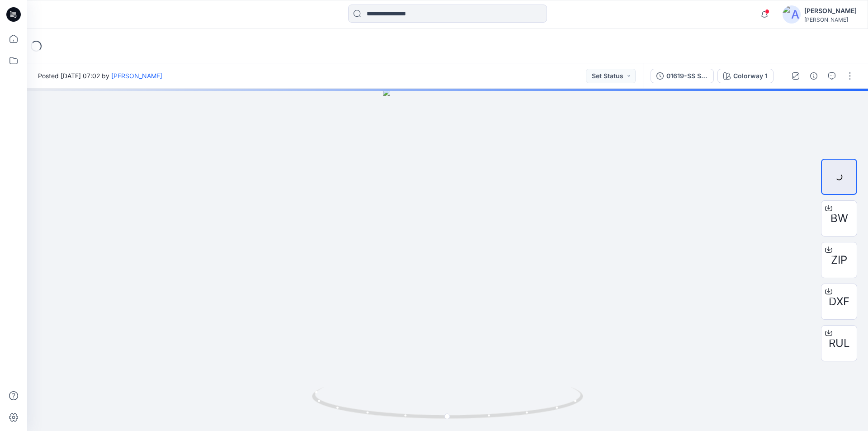  What do you see at coordinates (791, 14) in the screenshot?
I see `img: avatar` at bounding box center [791, 14].